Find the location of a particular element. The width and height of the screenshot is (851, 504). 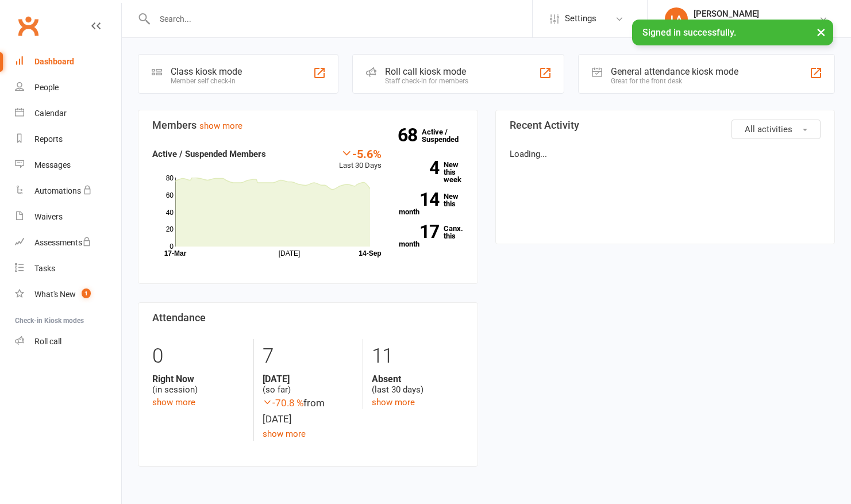

div: People is located at coordinates (46, 87).